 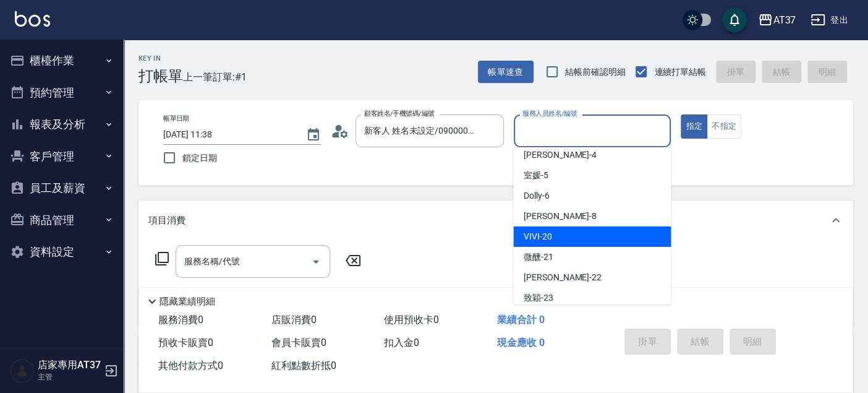 What do you see at coordinates (22, 370) in the screenshot?
I see `img: Person` at bounding box center [22, 370].